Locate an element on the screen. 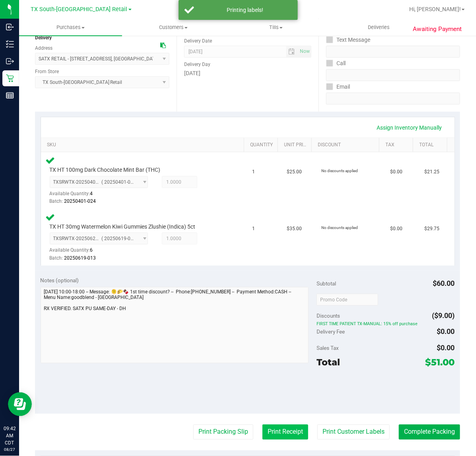  span: TX HT 100mg Dark Chocolate Mint Bar (THC) is located at coordinates (105, 170).